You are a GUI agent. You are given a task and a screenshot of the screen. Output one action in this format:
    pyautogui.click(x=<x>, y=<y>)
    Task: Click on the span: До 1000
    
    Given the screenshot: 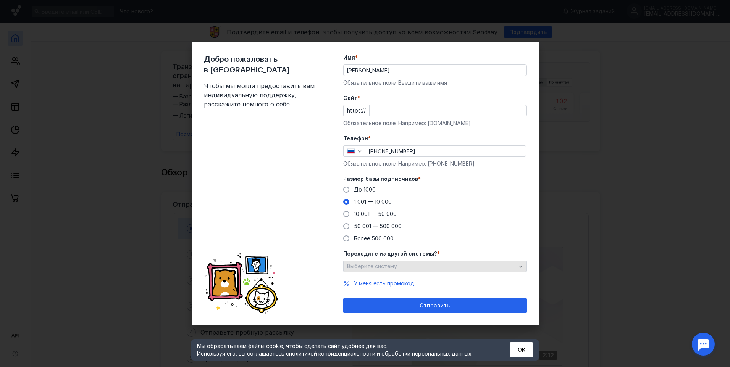 What is the action you would take?
    pyautogui.click(x=364, y=189)
    